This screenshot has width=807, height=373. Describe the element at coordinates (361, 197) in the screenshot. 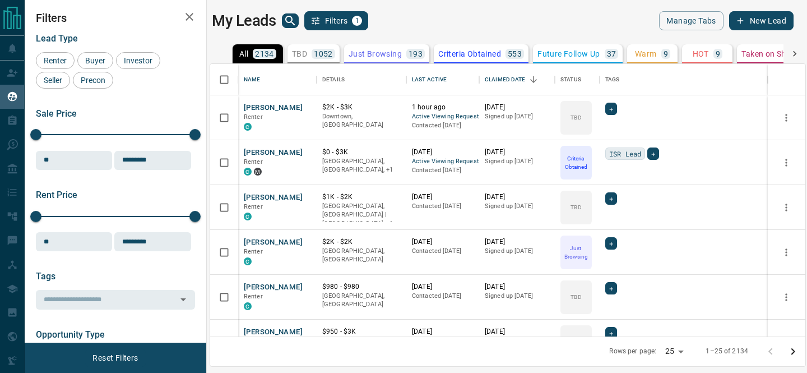

I see `p: $1K - $2K` at that location.